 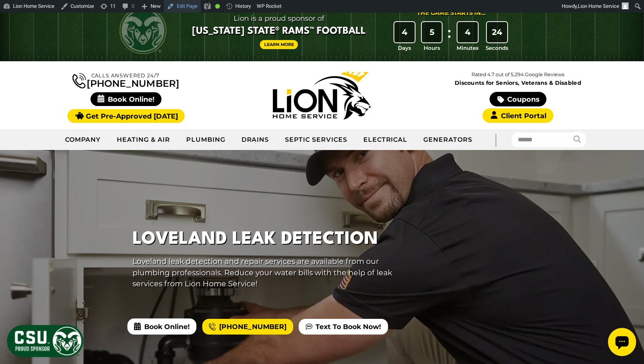 What do you see at coordinates (405, 48) in the screenshot?
I see `span: Days` at bounding box center [405, 48].